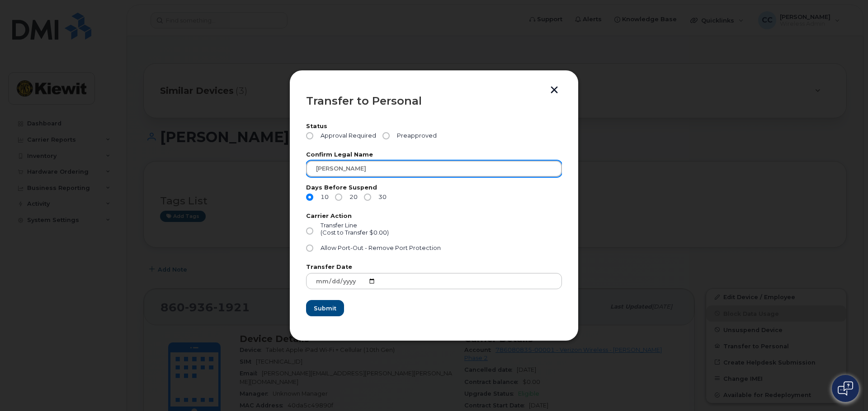 The image size is (868, 411). I want to click on input: Allow Port-Out - Remove Port Protection, so click(310, 249).